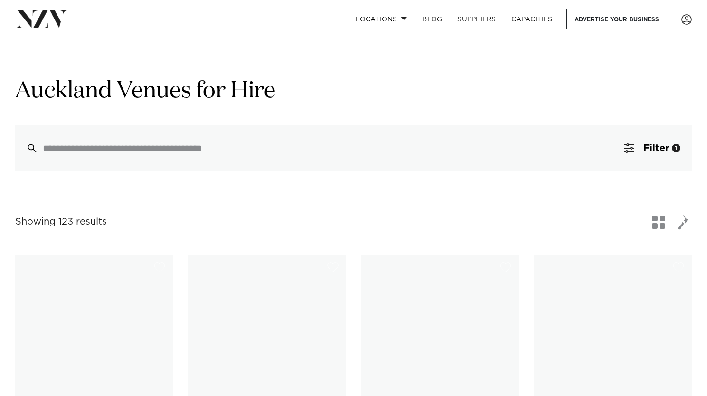  What do you see at coordinates (353, 91) in the screenshot?
I see `h1: Auckland Venues for Hire` at bounding box center [353, 91].